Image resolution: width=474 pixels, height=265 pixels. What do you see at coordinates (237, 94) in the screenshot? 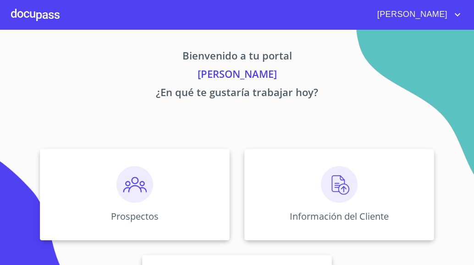
I see `p: ¿En qué te gustaría trabajar hoy?` at bounding box center [237, 94].